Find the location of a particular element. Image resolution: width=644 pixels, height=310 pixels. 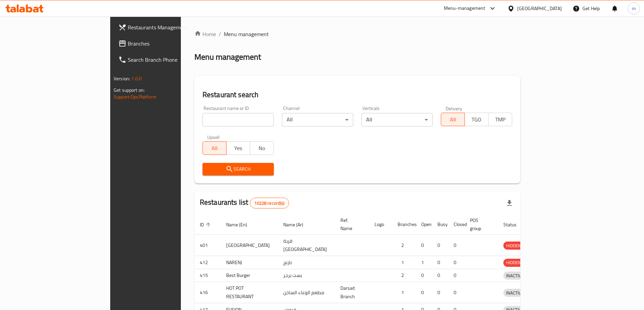

span: Get support on: is located at coordinates (129, 90).